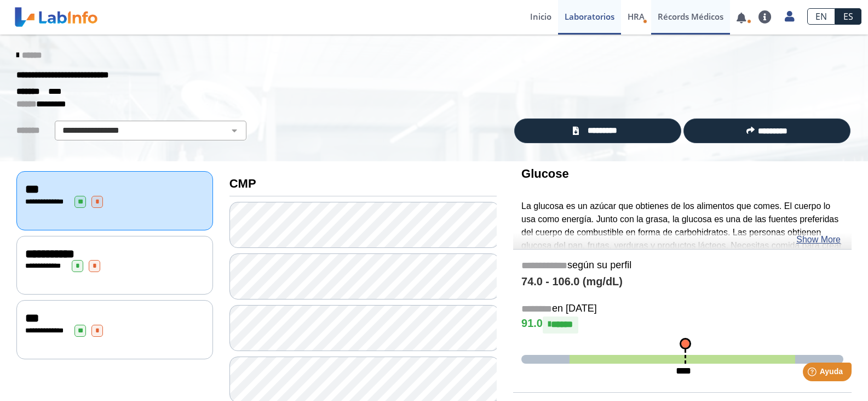 This screenshot has width=868, height=401. I want to click on span: HRA, so click(636, 17).